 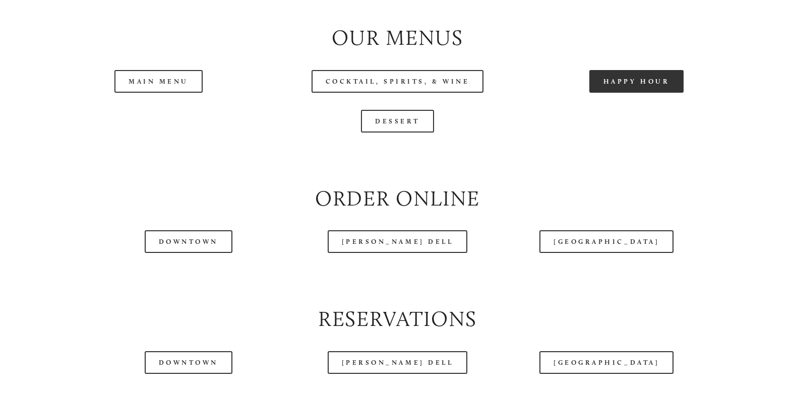 What do you see at coordinates (398, 81) in the screenshot?
I see `a: Cocktail, Spirits, & Wine` at bounding box center [398, 81].